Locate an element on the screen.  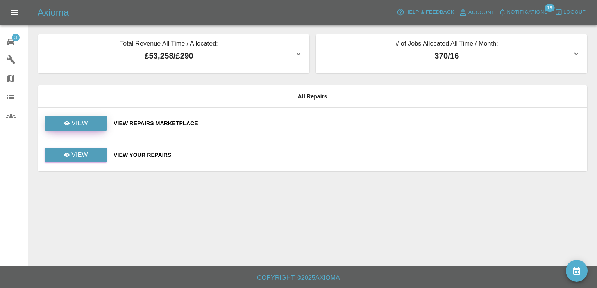
button: Notifications is located at coordinates (523, 12).